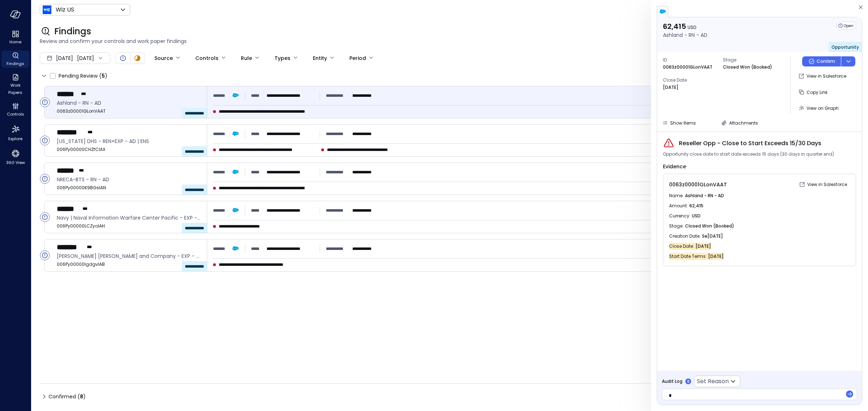 Image resolution: width=868 pixels, height=411 pixels. What do you see at coordinates (129, 141) in the screenshot?
I see `span: Maryland DHS - REN+EXP - AD | ENS` at bounding box center [129, 141].